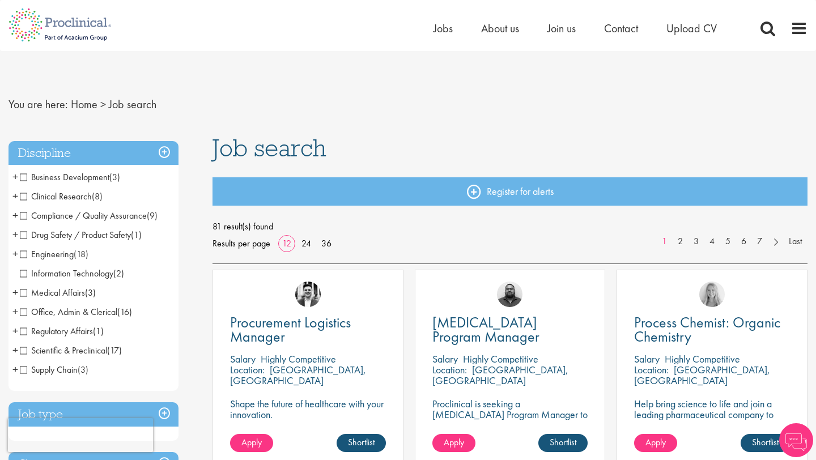 Image resolution: width=816 pixels, height=460 pixels. What do you see at coordinates (691, 28) in the screenshot?
I see `span: Upload CV` at bounding box center [691, 28].